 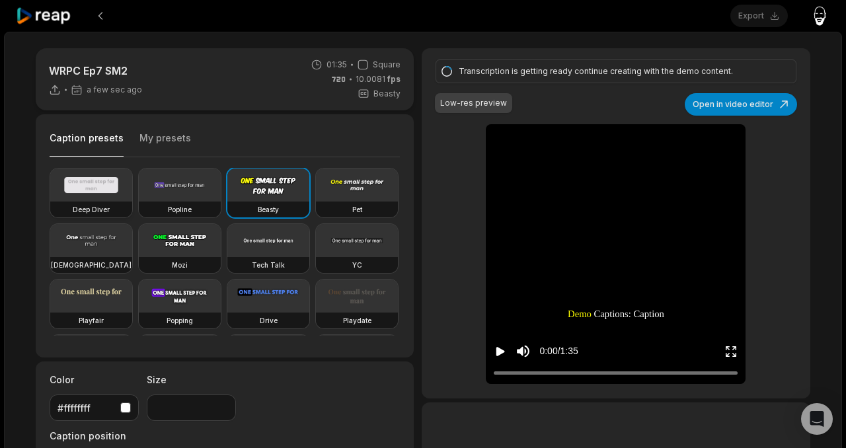 I want to click on div: Open Intercom Messenger, so click(x=817, y=419).